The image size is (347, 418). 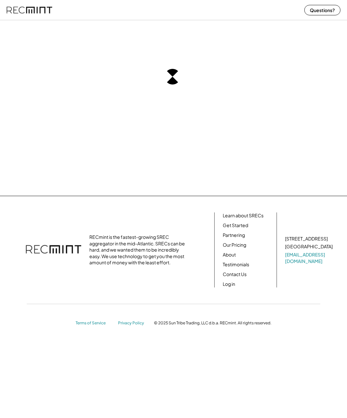 What do you see at coordinates (138, 250) in the screenshot?
I see `div: RECmint is the fastest-growing SREC aggregator in the mid-Atlantic. SRECs can be hard, and we wan...` at bounding box center [138, 250].